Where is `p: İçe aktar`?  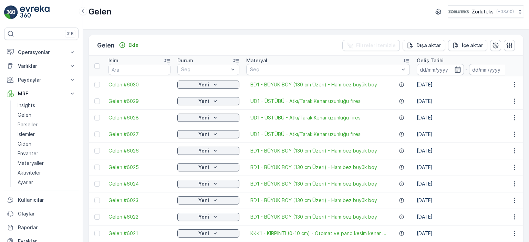
p: İçe aktar is located at coordinates (472, 45).